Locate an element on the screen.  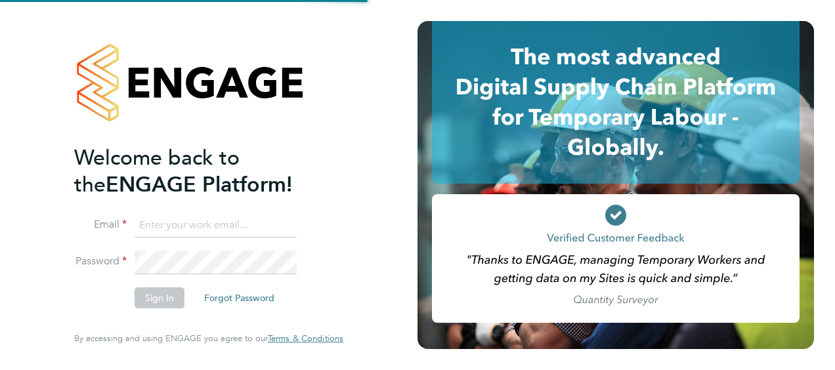
label: Password is located at coordinates (100, 261).